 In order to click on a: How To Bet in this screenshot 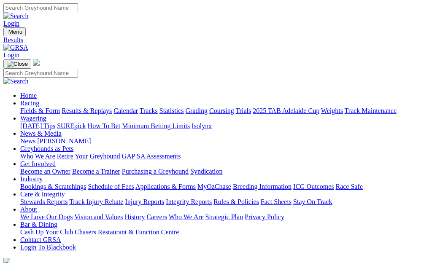, I will do `click(104, 126)`.